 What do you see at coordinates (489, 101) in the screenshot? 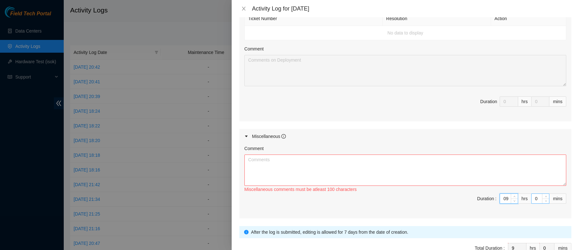
I see `div: Duration` at bounding box center [489, 101].